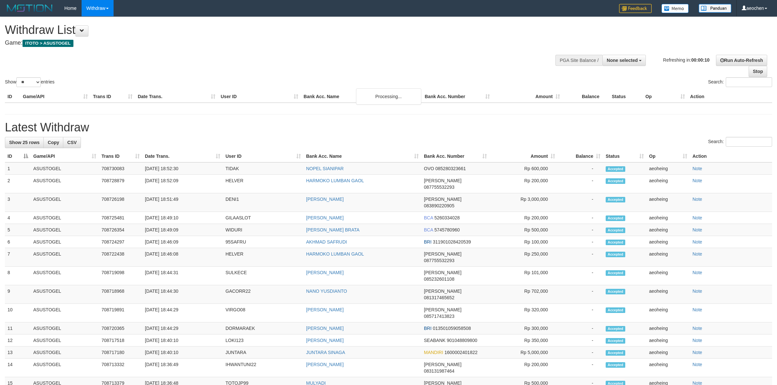 Image resolution: width=777 pixels, height=385 pixels. Describe the element at coordinates (451, 328) in the screenshot. I see `span: Copy 013501059058508 to clipboard` at that location.